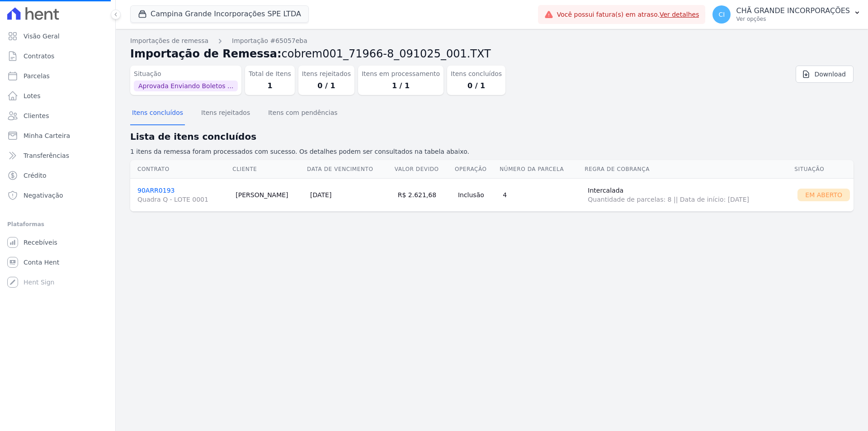 The image size is (868, 431). I want to click on nav: Breadcrumb, so click(492, 41).